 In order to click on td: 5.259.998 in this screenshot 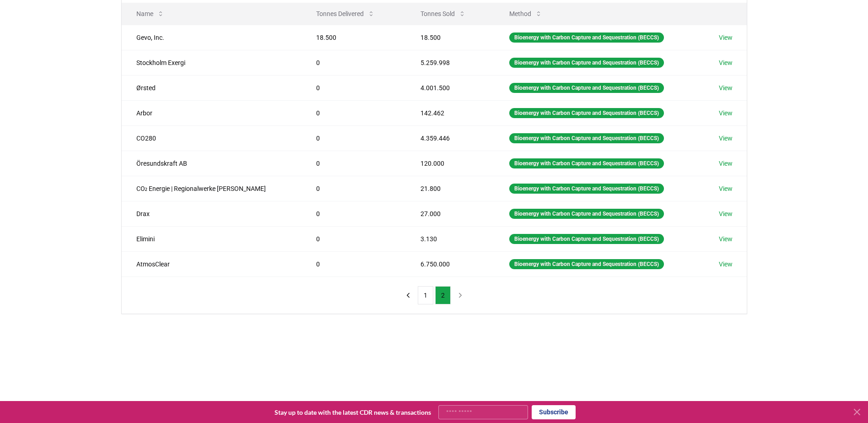, I will do `click(451, 62)`.